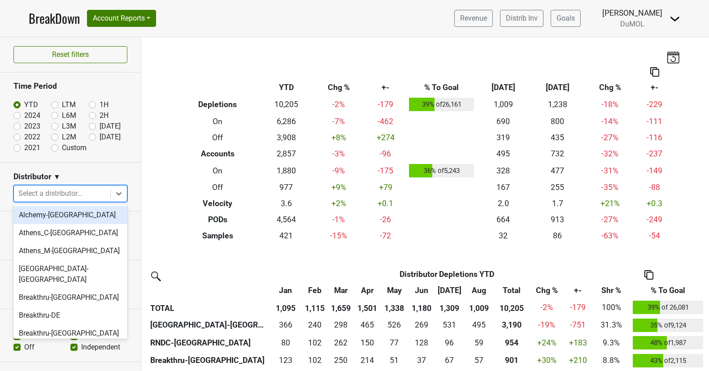  I want to click on td: 465.334, so click(367, 325).